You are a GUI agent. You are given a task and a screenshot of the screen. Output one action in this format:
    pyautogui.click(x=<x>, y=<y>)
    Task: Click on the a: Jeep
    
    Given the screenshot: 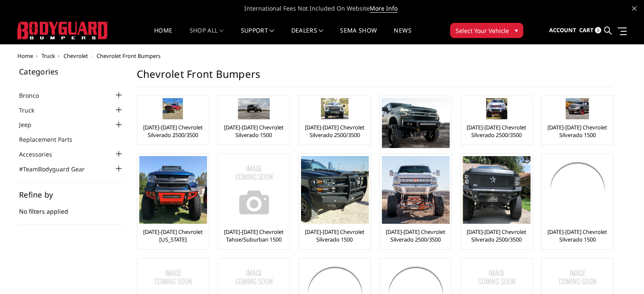 What is the action you would take?
    pyautogui.click(x=31, y=124)
    